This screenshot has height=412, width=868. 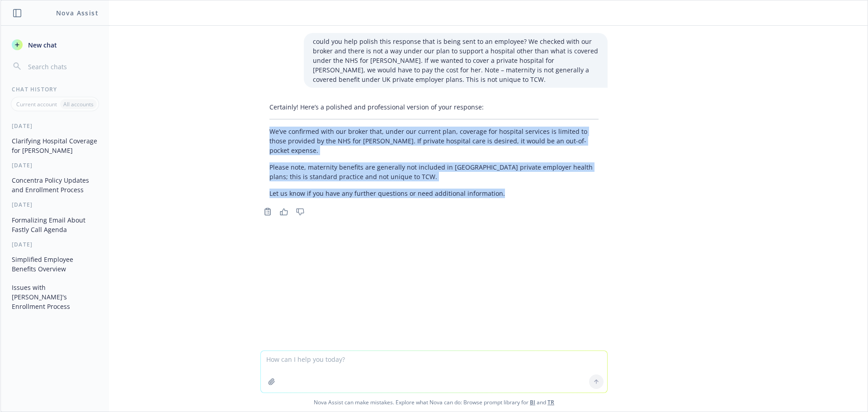 I want to click on button: Thumbs down, so click(x=300, y=211).